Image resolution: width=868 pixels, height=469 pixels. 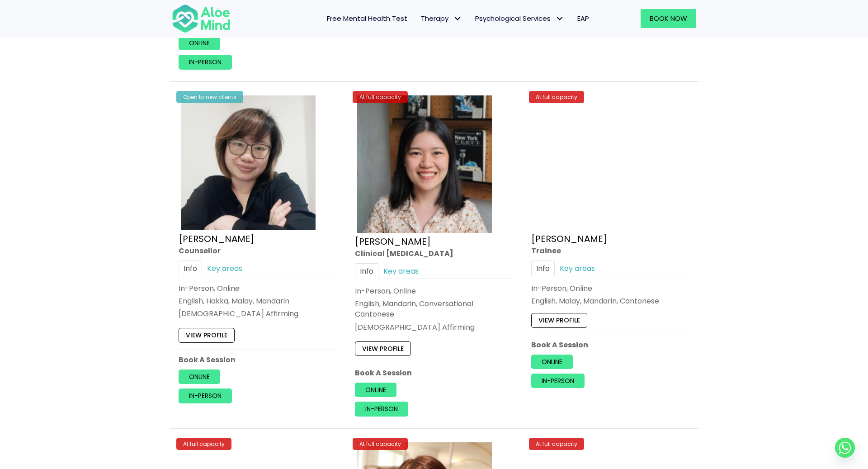 What do you see at coordinates (425, 164) in the screenshot?
I see `img: Chen-Wen-profile-photo` at bounding box center [425, 164].